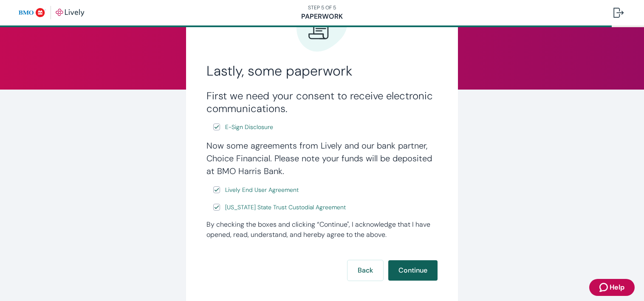  I want to click on svg: Zendesk support icon, so click(605, 287).